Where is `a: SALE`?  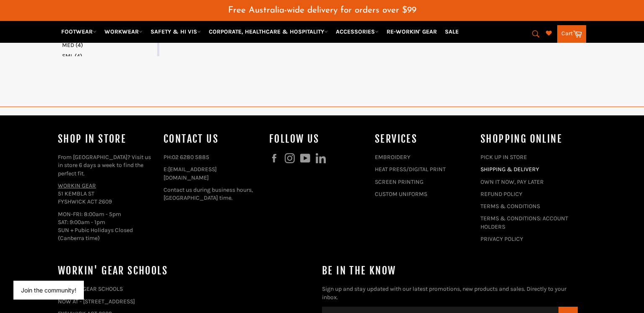 a: SALE is located at coordinates (452, 32).